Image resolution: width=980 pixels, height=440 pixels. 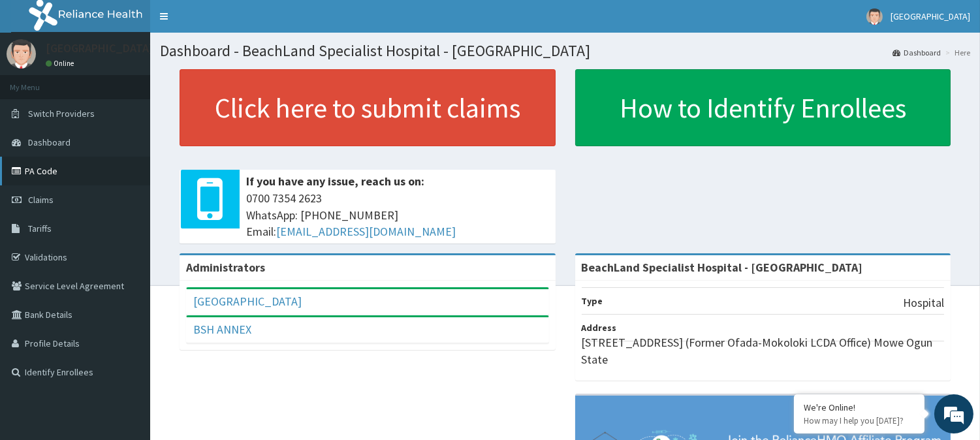 I want to click on div: We're Online!, so click(x=859, y=407).